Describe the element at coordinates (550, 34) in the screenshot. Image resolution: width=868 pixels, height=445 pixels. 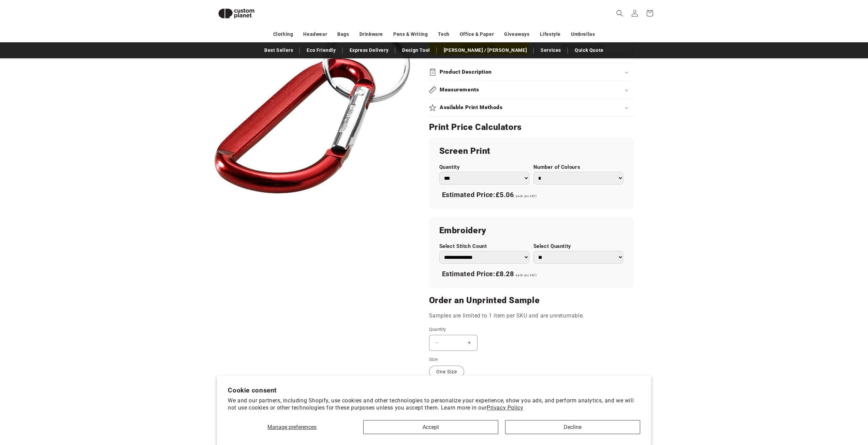
I see `a: Lifestyle` at that location.